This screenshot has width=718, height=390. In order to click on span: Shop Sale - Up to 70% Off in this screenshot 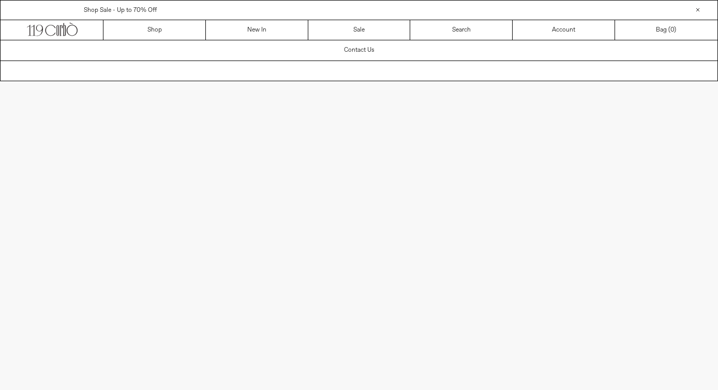, I will do `click(120, 10)`.